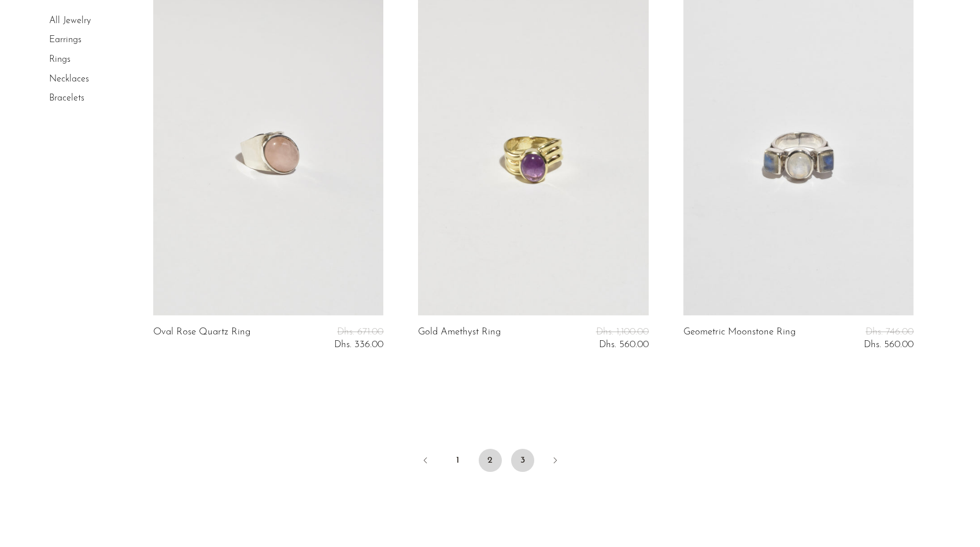 This screenshot has width=980, height=547. What do you see at coordinates (65, 41) in the screenshot?
I see `a: Earrings` at bounding box center [65, 41].